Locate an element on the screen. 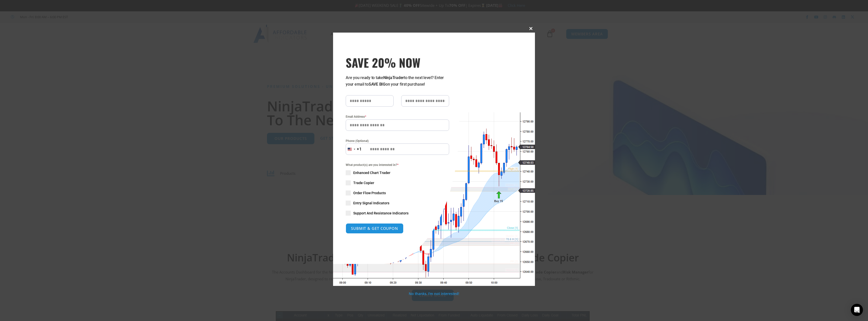  label: Trade Copier is located at coordinates (398, 183).